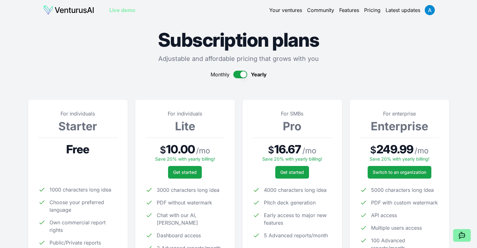 The image size is (477, 248). What do you see at coordinates (292, 113) in the screenshot?
I see `p: For SMBs` at bounding box center [292, 113].